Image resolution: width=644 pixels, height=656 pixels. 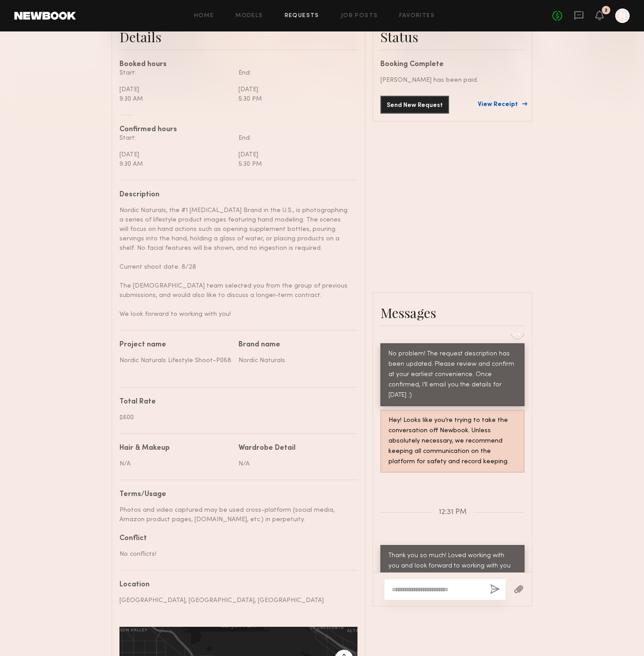 What do you see at coordinates (452, 313) in the screenshot?
I see `div: Messages` at bounding box center [452, 313].